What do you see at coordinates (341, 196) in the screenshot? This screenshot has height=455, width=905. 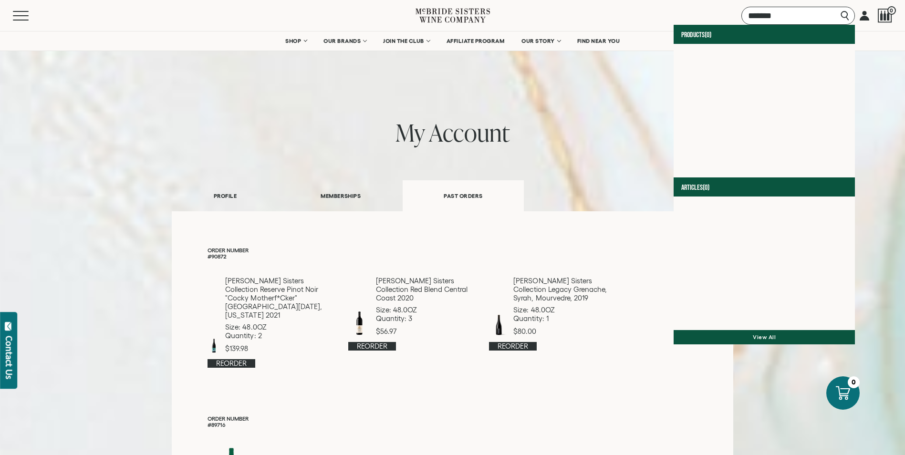 I see `a: MEMBERSHIPS` at bounding box center [341, 196].